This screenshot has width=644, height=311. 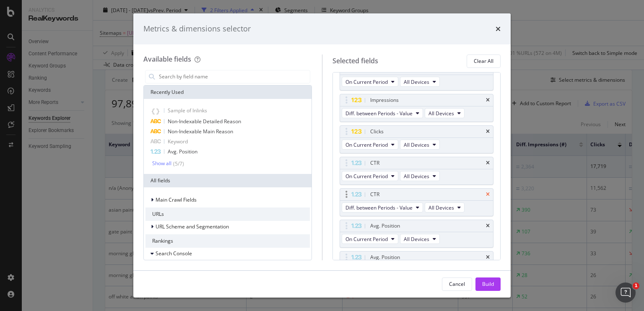 I want to click on div: Metrics & dimensions selector, so click(x=197, y=29).